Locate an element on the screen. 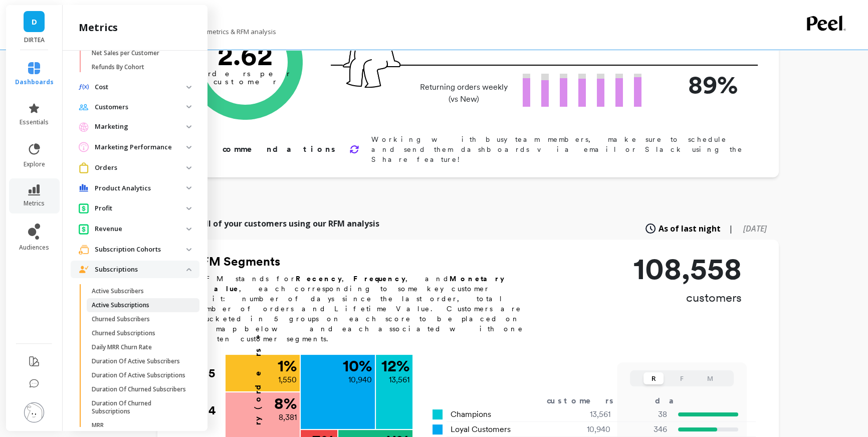  span: essentials is located at coordinates (34, 122).